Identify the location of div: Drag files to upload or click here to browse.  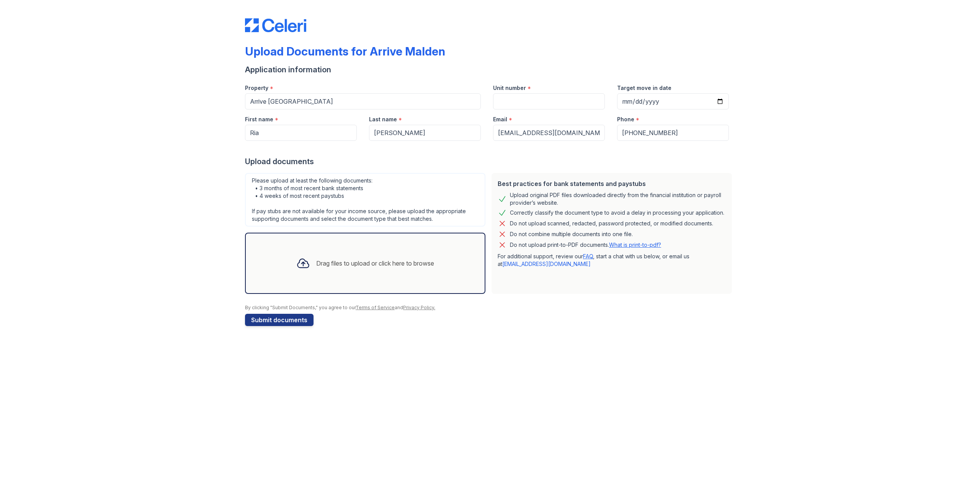
(375, 263).